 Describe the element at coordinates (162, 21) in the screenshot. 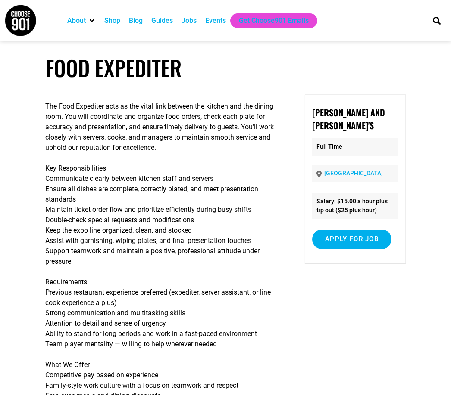

I see `div: Guides` at that location.